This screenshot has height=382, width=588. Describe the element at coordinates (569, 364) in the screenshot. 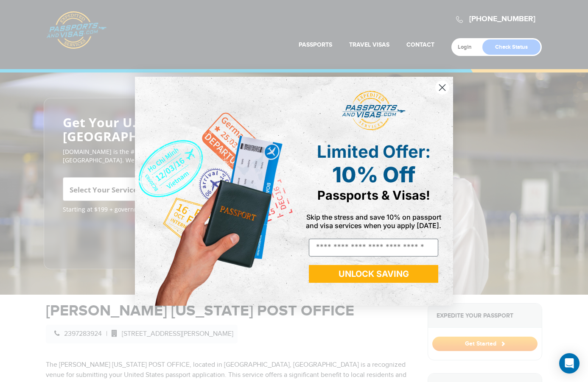

I see `div: Open Intercom Messenger` at that location.